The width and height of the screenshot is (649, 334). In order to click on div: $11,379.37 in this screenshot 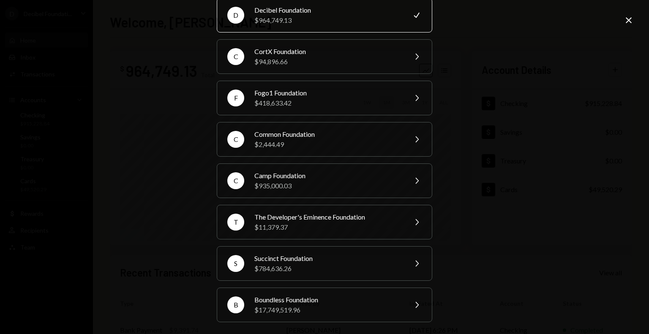, I will do `click(328, 227)`.